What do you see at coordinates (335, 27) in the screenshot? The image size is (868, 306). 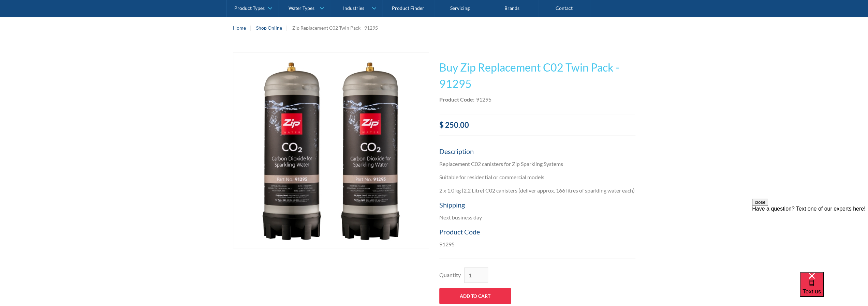 I see `div: Zip Replacement C02 Twin Pack - 91295` at bounding box center [335, 27].